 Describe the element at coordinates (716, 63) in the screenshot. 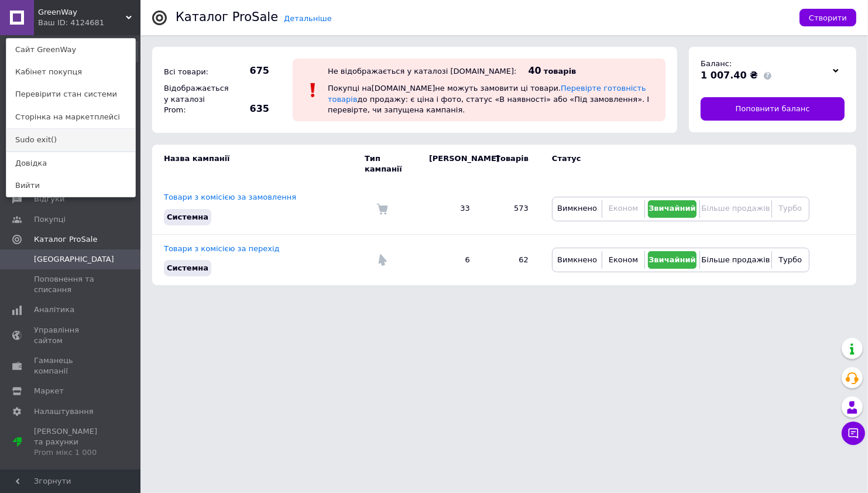

I see `span: Баланс:` at that location.